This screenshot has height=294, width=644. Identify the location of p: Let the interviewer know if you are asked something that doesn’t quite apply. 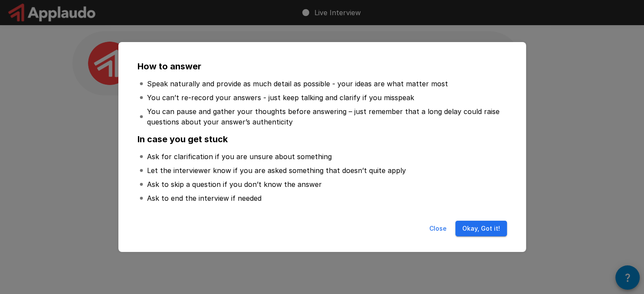
(276, 171).